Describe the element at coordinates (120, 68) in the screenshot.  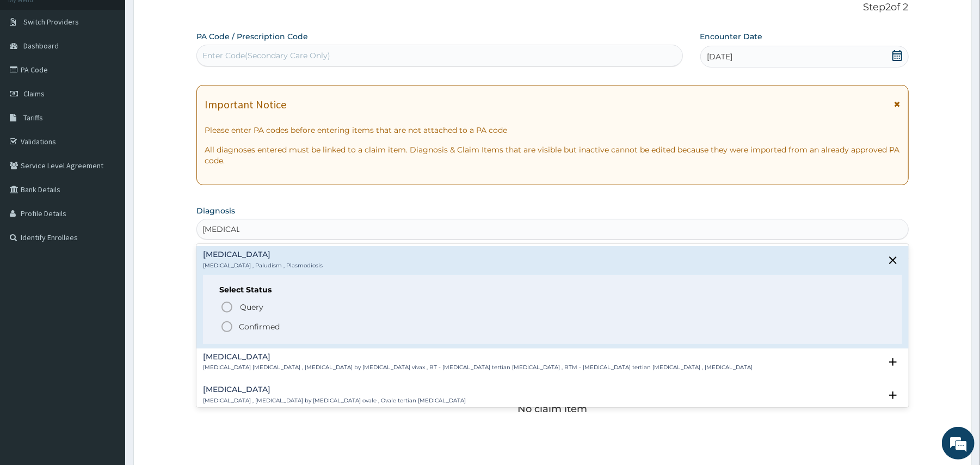
I see `div: Chat with us now` at that location.